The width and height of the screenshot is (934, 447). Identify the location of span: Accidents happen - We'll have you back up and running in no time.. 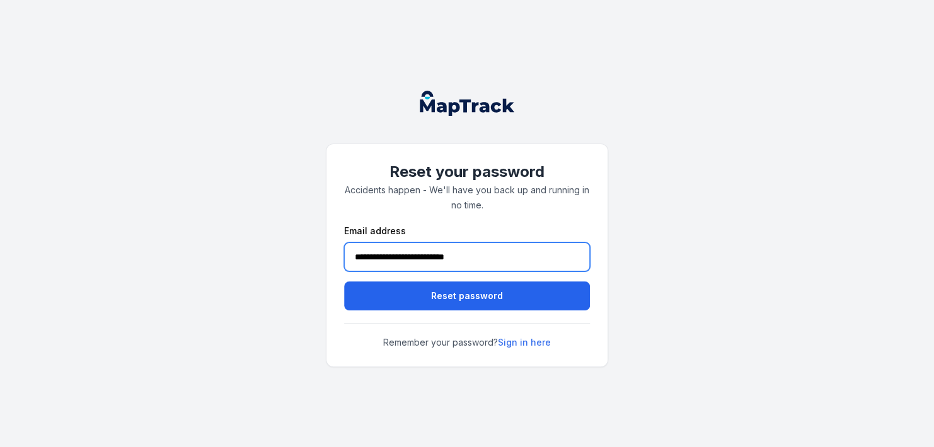
(467, 197).